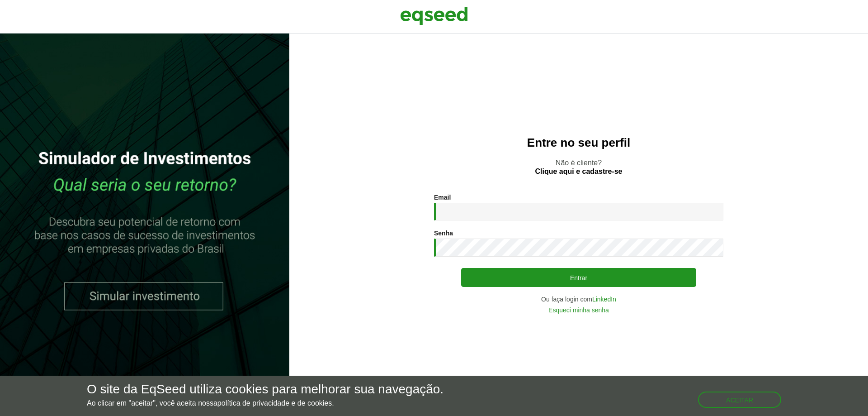 The height and width of the screenshot is (416, 868). I want to click on a: Esqueci minha senha, so click(579, 310).